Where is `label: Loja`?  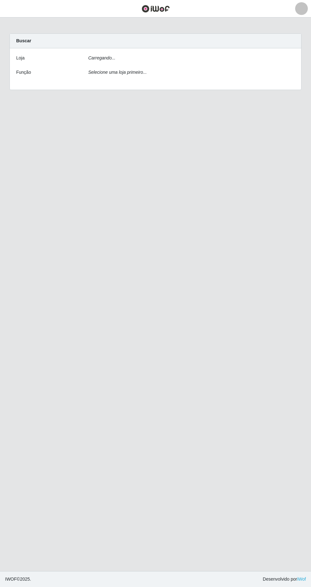 label: Loja is located at coordinates (20, 58).